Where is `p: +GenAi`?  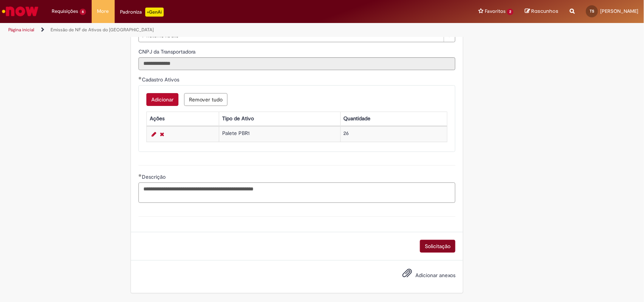
p: +GenAi is located at coordinates (155, 12).